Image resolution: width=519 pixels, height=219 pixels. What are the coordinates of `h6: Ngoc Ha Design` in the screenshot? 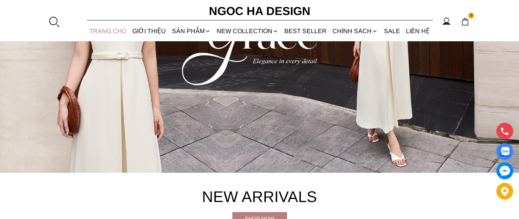 It's located at (260, 11).